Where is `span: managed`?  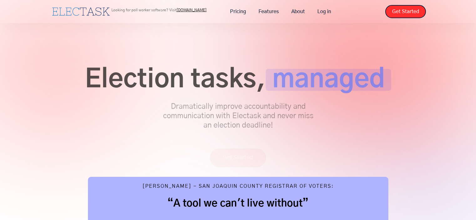
span: managed is located at coordinates (328, 80).